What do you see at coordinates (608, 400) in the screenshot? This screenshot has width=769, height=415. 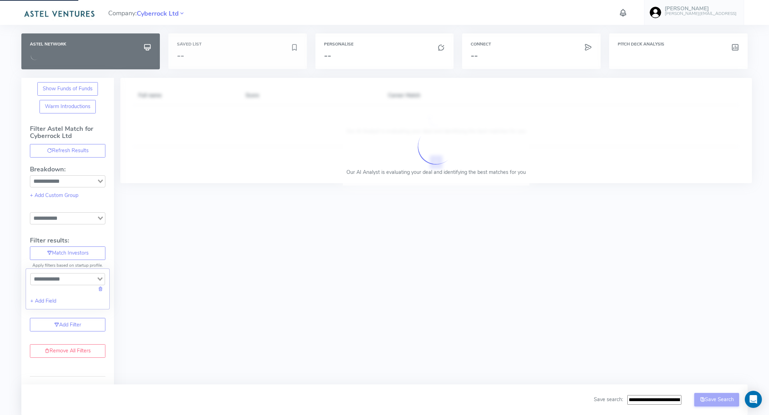 I see `span: Save search:` at bounding box center [608, 400].